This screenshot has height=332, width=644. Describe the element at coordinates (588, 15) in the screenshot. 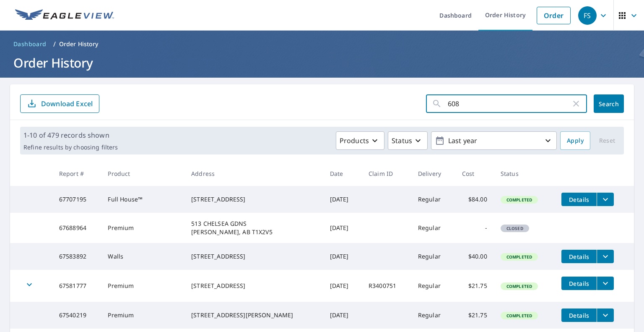

I see `div: FS` at that location.